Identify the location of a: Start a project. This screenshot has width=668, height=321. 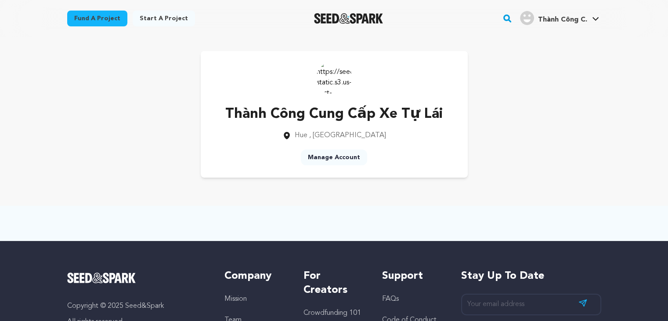
(164, 18).